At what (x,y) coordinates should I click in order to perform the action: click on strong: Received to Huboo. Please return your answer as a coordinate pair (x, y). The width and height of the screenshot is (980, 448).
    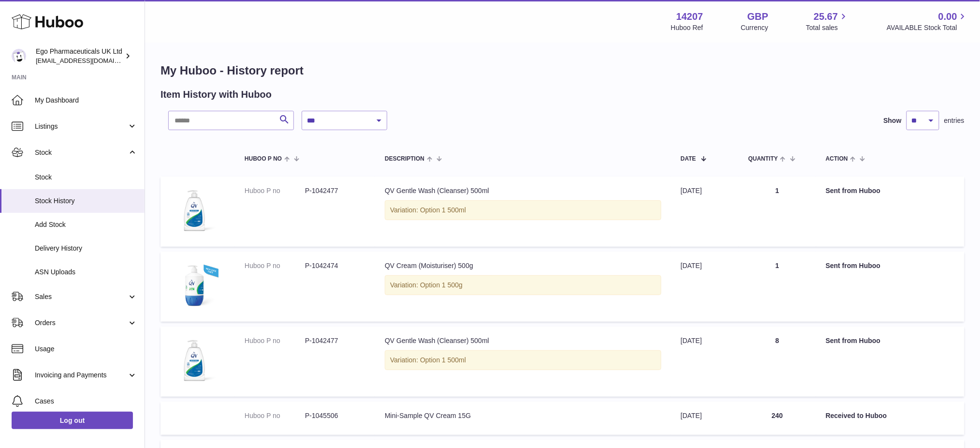
    Looking at the image, I should click on (856, 415).